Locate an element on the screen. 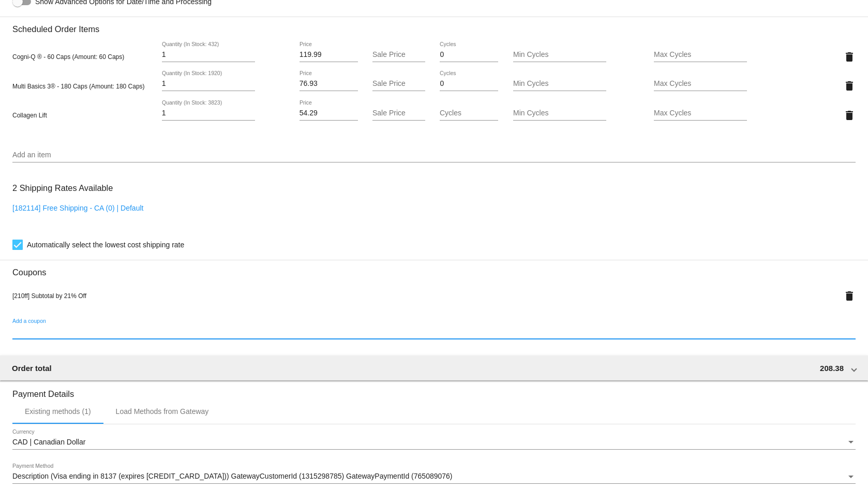 The image size is (868, 489). h3: Scheduled Order Items is located at coordinates (434, 25).